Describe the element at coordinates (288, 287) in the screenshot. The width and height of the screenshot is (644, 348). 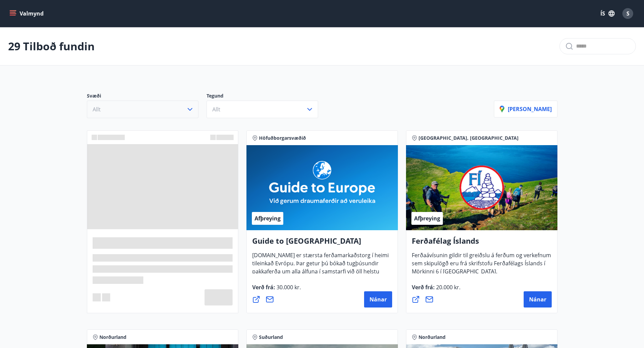
I see `span: 30.000 kr.` at that location.